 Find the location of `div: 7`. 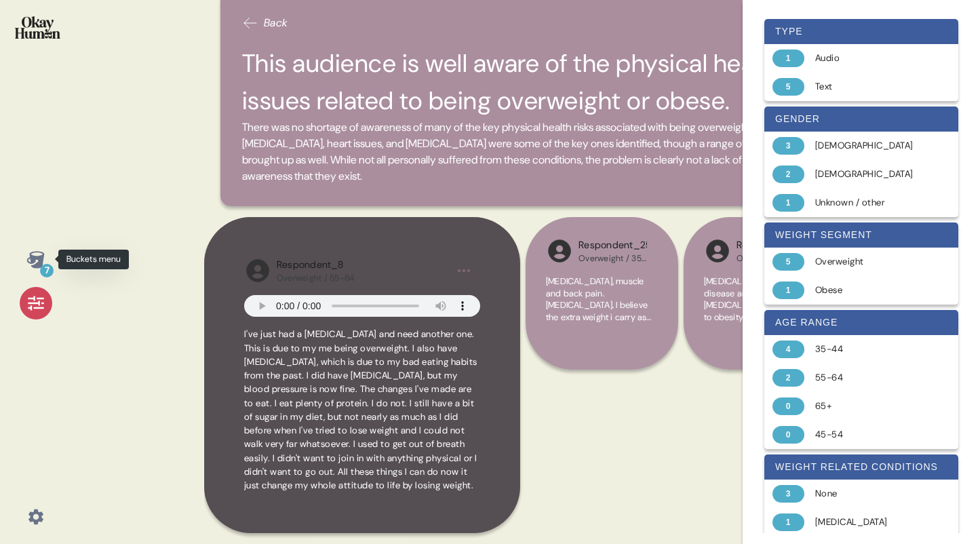

div: 7 is located at coordinates (47, 271).